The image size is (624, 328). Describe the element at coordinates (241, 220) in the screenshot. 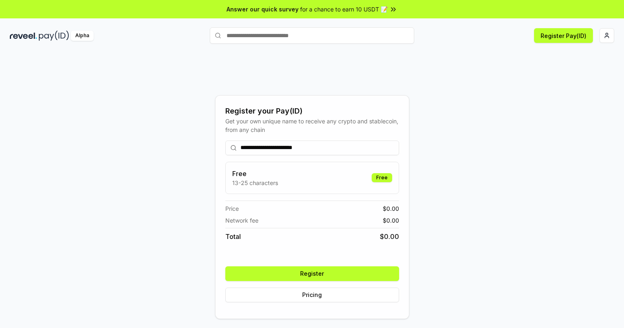

I see `span: Network fee` at that location.